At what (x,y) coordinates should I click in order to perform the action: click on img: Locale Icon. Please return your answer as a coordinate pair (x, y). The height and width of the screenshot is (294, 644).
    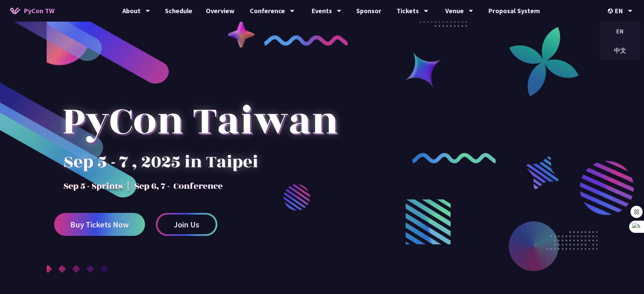
    Looking at the image, I should click on (611, 11).